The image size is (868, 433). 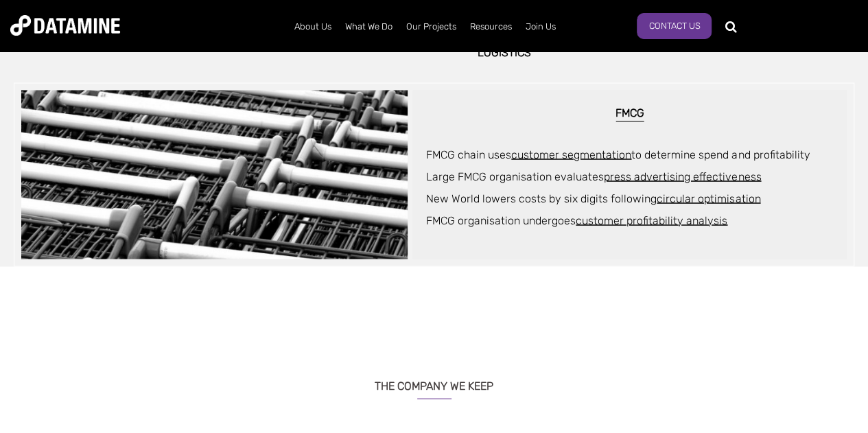 What do you see at coordinates (593, 176) in the screenshot?
I see `span: Large FMCG organisation evaluates` at bounding box center [593, 176].